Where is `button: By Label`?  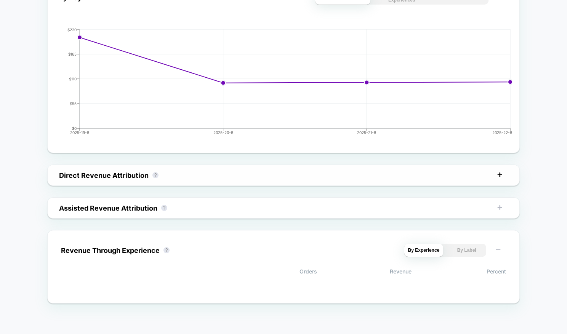 button: By Label is located at coordinates (466, 250).